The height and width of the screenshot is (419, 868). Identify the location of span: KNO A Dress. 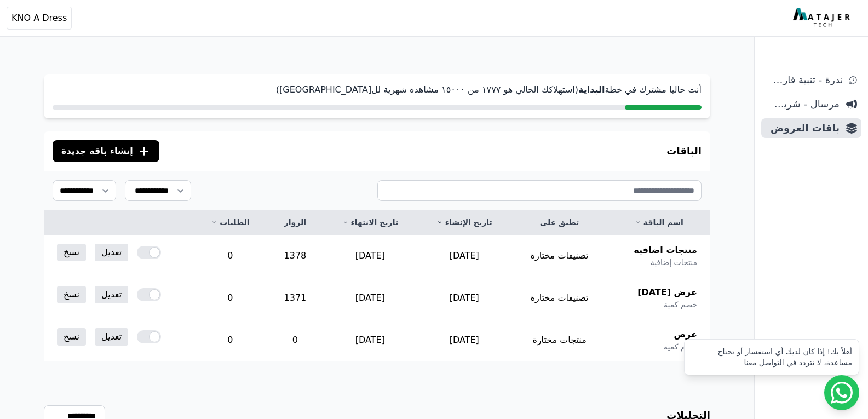
(39, 18).